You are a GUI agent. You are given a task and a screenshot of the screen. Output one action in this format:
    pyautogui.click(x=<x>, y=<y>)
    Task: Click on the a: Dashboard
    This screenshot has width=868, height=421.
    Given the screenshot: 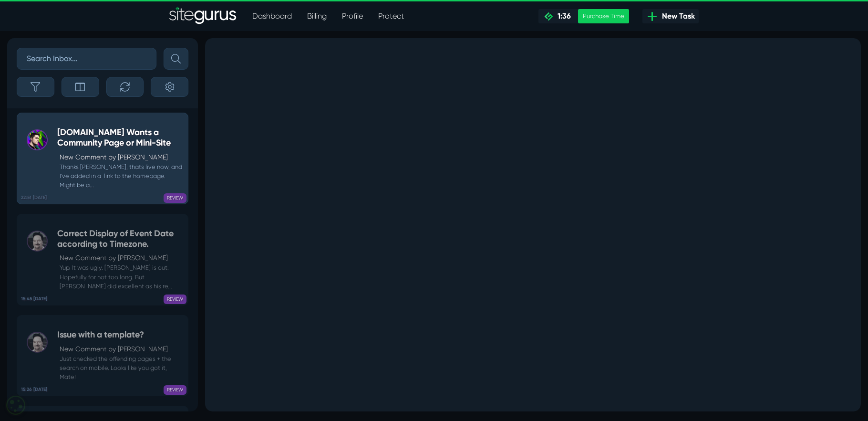 What is the action you would take?
    pyautogui.click(x=272, y=16)
    